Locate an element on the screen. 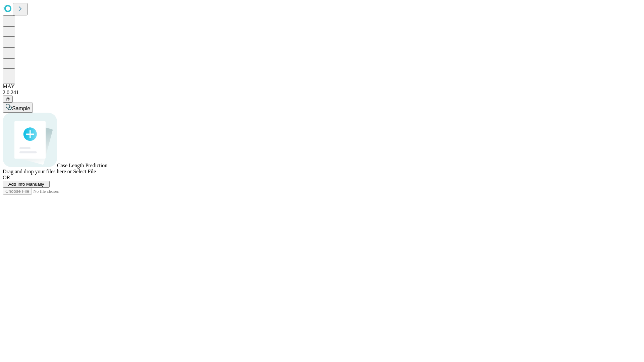 The image size is (644, 362). span: Drag and drop your files here or is located at coordinates (37, 171).